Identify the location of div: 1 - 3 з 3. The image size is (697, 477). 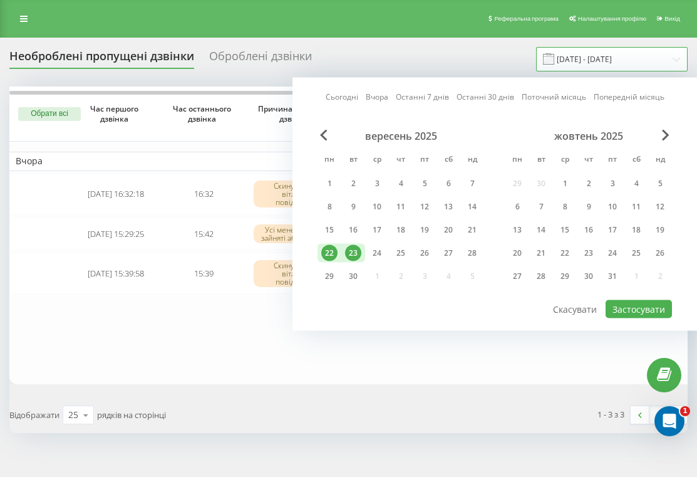
(611, 414).